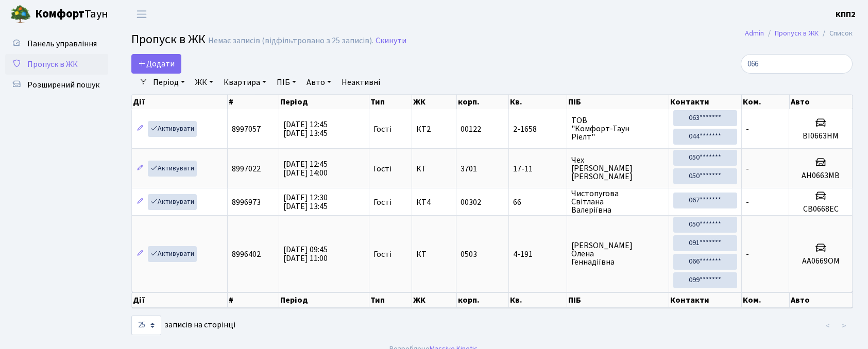 This screenshot has height=349, width=868. I want to click on nav: breadcrumb, so click(798, 34).